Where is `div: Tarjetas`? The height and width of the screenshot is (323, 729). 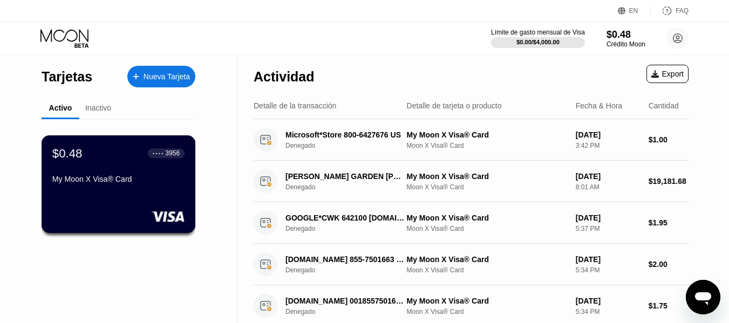
div: Tarjetas is located at coordinates (67, 77).